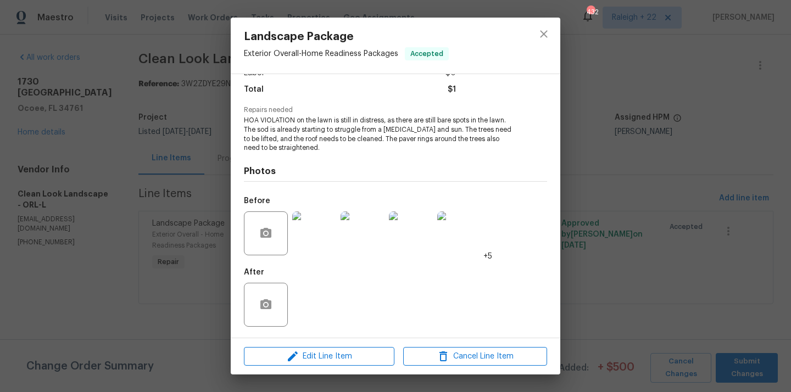 Image resolution: width=791 pixels, height=392 pixels. Describe the element at coordinates (590, 12) in the screenshot. I see `div: 432` at that location.